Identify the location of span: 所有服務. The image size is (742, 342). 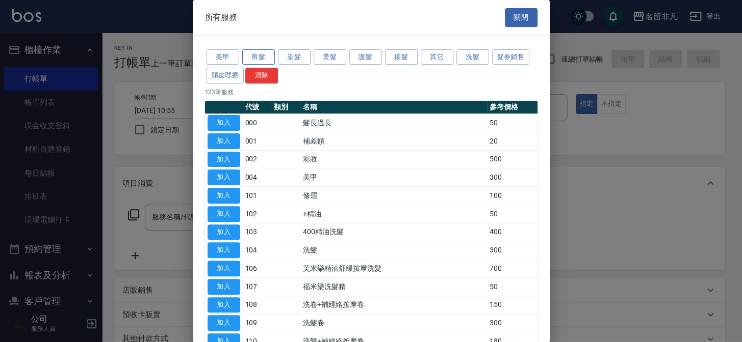
(221, 17).